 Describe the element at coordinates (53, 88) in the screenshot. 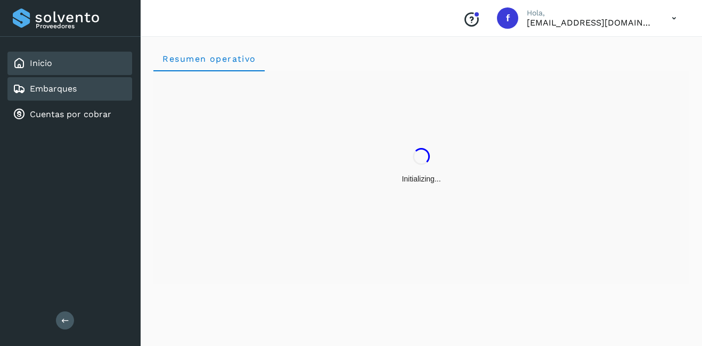

I see `a: Embarques` at that location.